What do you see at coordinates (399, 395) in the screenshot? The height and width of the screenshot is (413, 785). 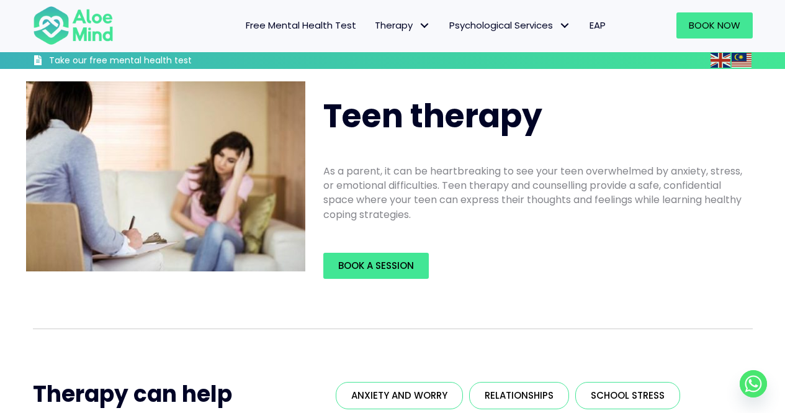 I see `a: Anxiety and worry` at bounding box center [399, 395].